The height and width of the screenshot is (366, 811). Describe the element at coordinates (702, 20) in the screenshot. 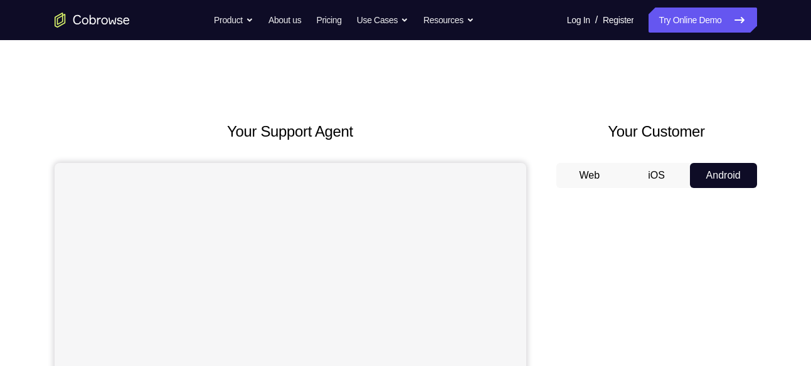

I see `a: Try Online Demo` at that location.